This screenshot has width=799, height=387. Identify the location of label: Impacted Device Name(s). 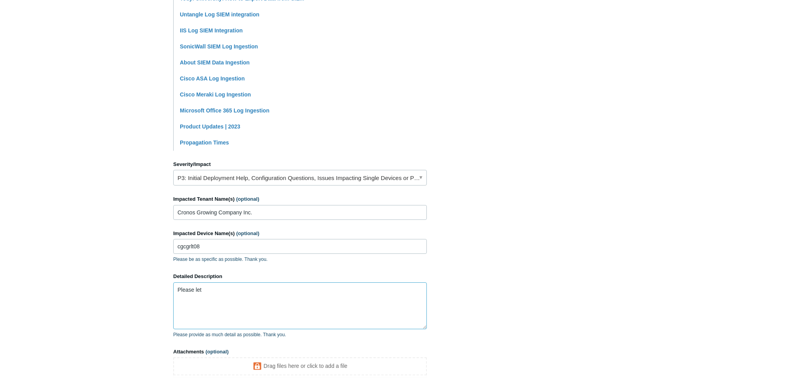
(300, 233).